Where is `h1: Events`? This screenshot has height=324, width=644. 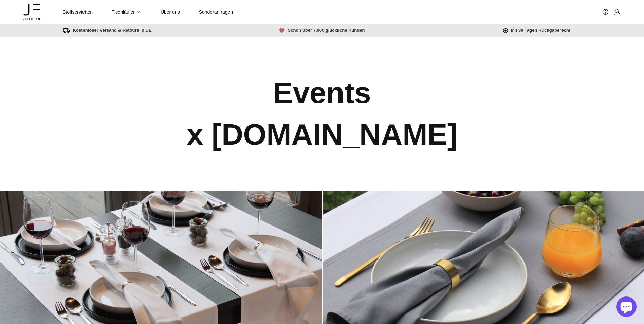 h1: Events is located at coordinates (322, 93).